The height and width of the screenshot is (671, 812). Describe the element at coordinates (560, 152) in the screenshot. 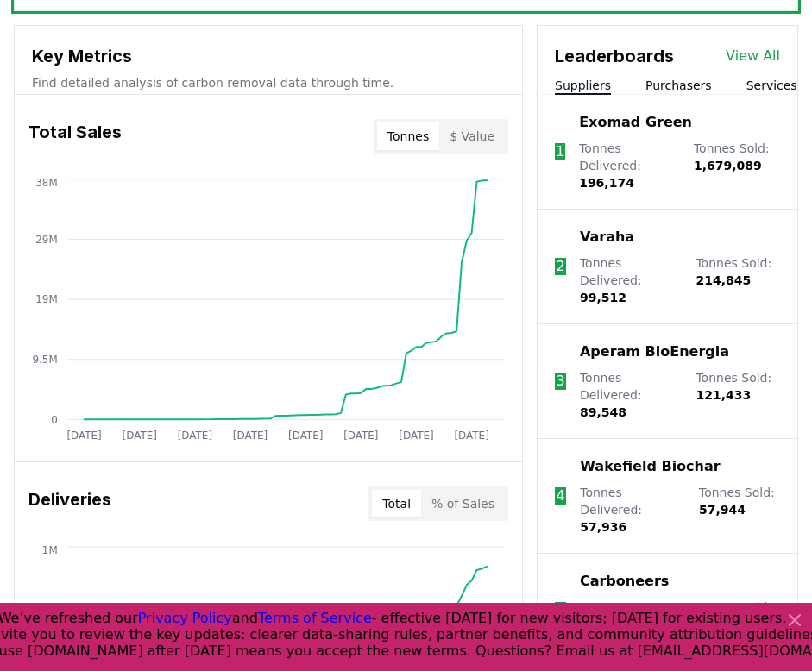

I see `p: 1` at that location.